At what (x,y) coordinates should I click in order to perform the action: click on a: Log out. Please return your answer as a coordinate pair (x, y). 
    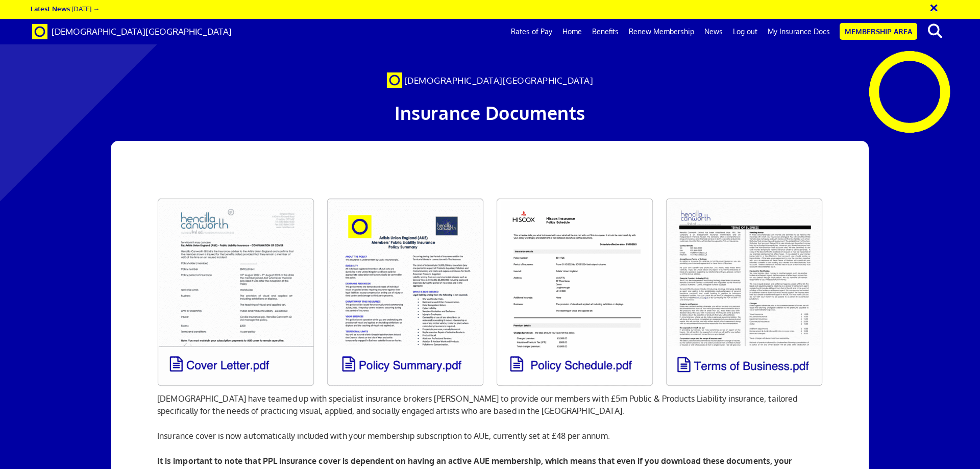
    Looking at the image, I should click on (745, 32).